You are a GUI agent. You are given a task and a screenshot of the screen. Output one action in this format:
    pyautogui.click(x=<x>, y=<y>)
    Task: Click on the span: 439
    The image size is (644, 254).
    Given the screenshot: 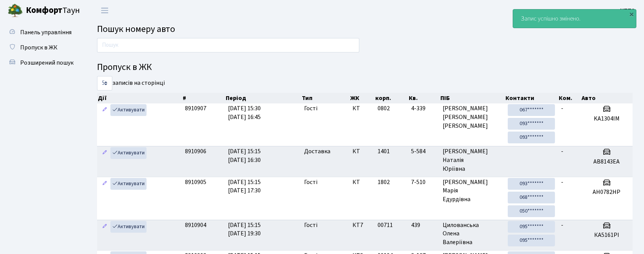 What is the action you would take?
    pyautogui.click(x=424, y=225)
    